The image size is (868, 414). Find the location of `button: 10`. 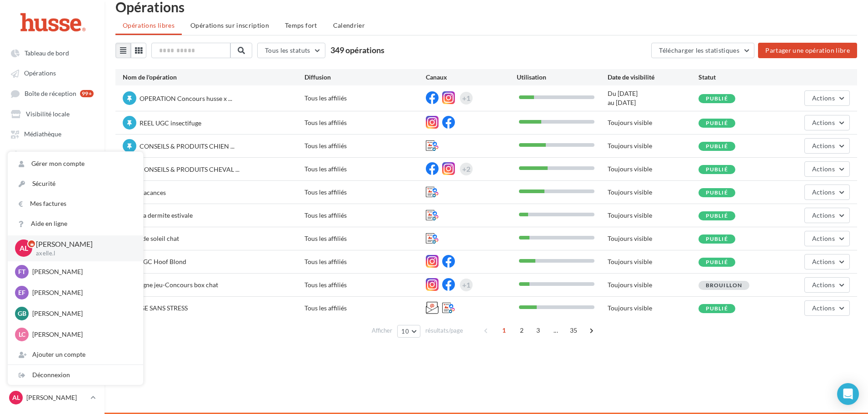

button: 10 is located at coordinates (409, 331).